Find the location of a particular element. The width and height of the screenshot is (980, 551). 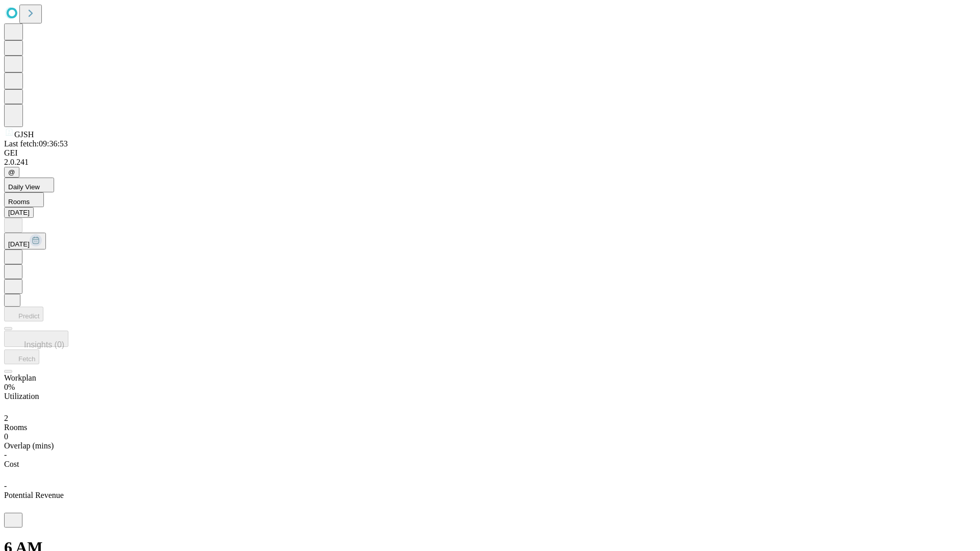

span: Insights (0) is located at coordinates (44, 344).